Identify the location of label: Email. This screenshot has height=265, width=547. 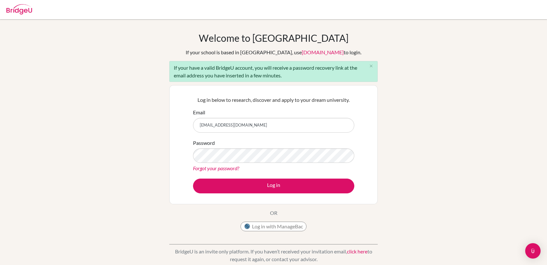
(199, 112).